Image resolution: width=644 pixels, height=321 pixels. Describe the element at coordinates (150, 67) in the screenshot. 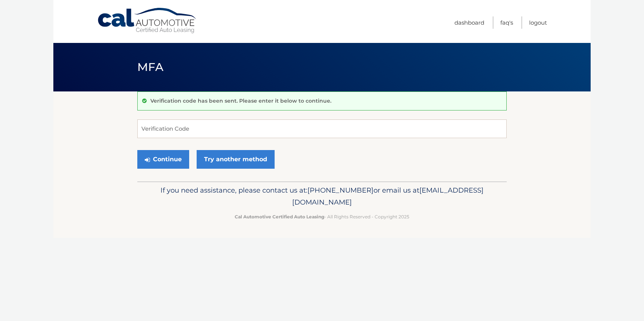

I see `span: MFA` at that location.